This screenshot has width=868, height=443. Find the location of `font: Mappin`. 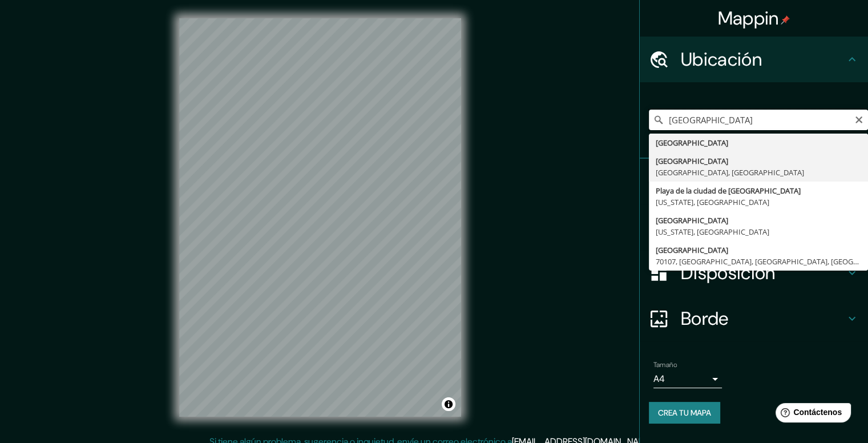

font: Mappin is located at coordinates (748, 18).